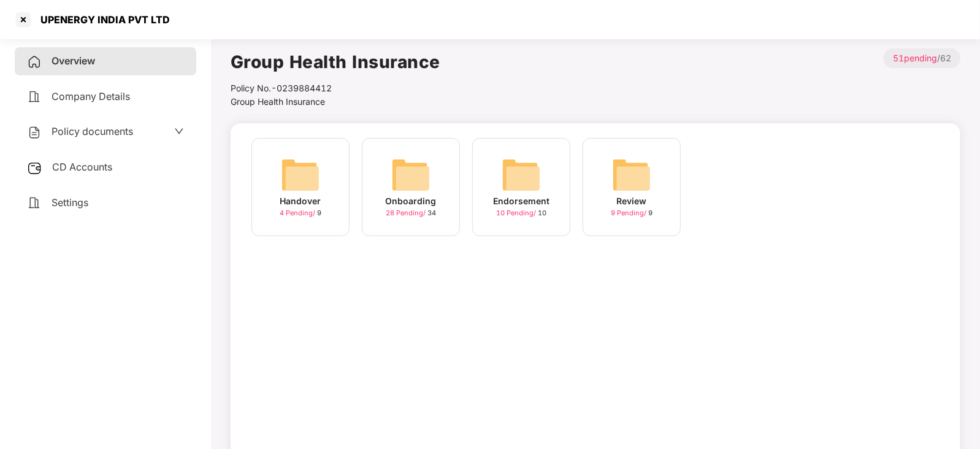  I want to click on h1: Group Health Insurance, so click(335, 62).